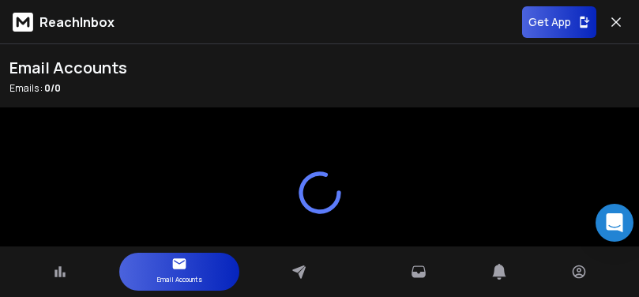 The height and width of the screenshot is (297, 639). What do you see at coordinates (614, 223) in the screenshot?
I see `div: Open Intercom Messenger` at bounding box center [614, 223].